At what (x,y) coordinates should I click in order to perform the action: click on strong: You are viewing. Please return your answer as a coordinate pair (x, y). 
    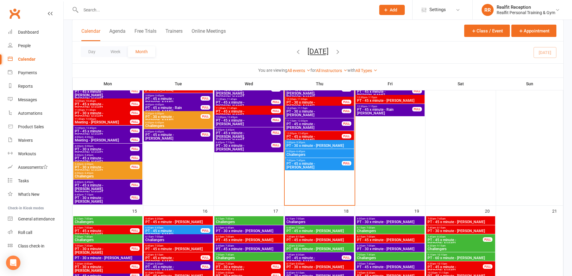
    Looking at the image, I should click on (273, 70).